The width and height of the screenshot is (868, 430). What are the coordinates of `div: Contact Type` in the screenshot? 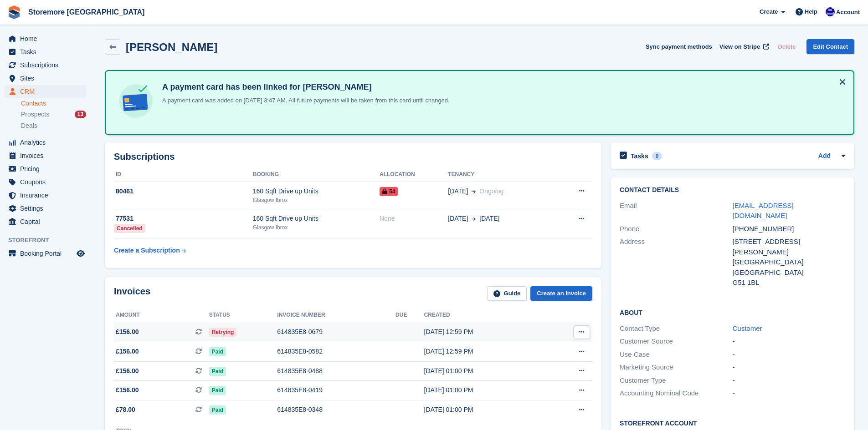 It's located at (676, 328).